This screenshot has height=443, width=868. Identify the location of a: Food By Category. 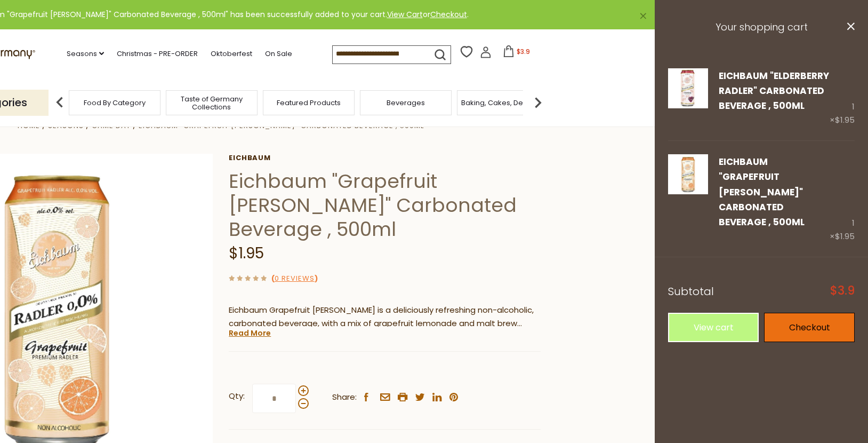
(115, 102).